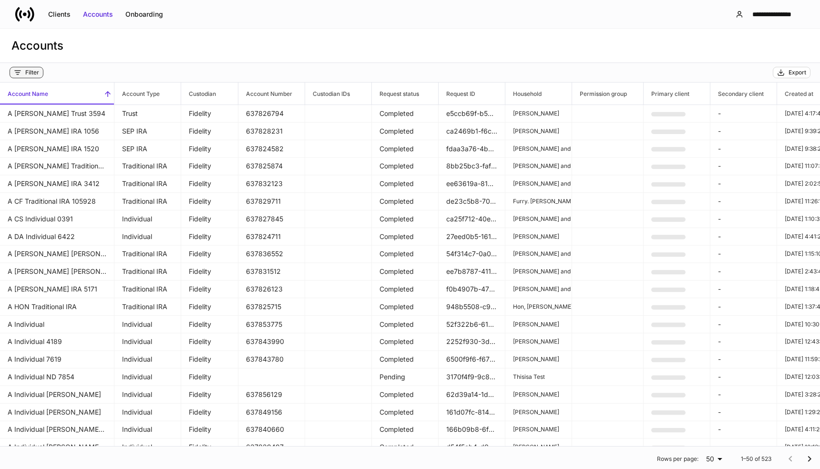  Describe the element at coordinates (472, 341) in the screenshot. I see `td: 2252f930-3d12-40f2-a9f2-5add2a0d62db` at that location.